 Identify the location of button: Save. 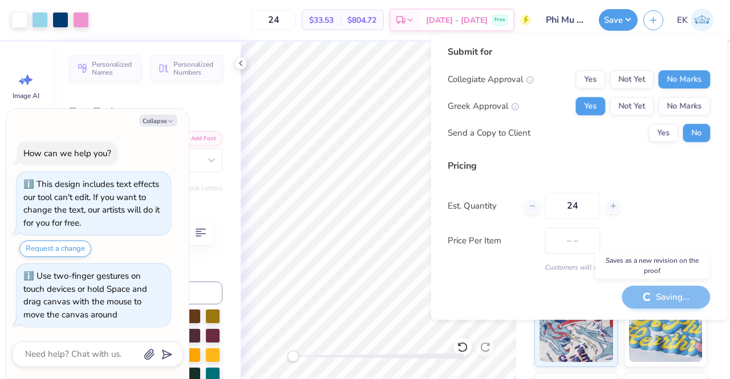
(619, 20).